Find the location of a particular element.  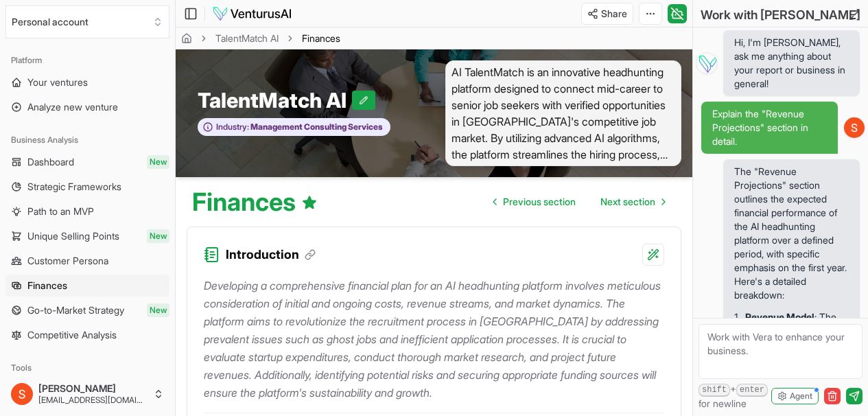

span: Previous section is located at coordinates (539, 202).